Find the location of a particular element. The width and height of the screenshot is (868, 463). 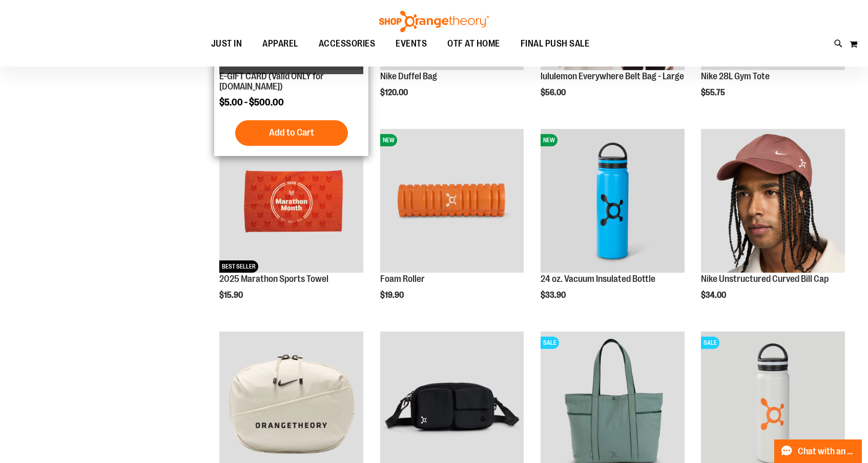

span: Add to Cart is located at coordinates (292, 133).